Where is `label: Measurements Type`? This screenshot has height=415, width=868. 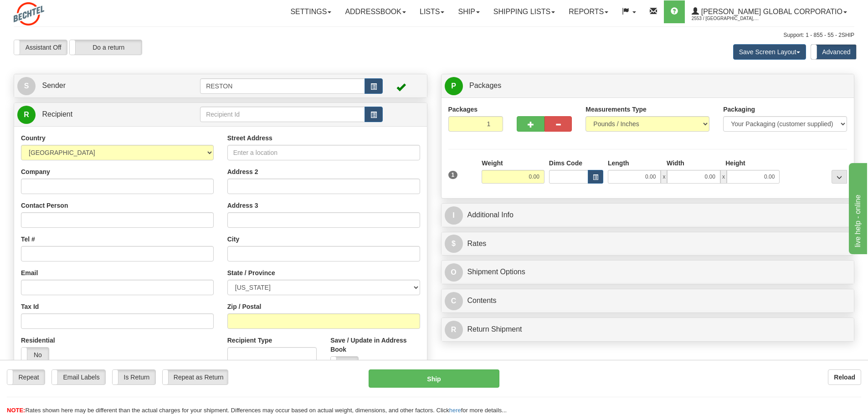
label: Measurements Type is located at coordinates (616, 109).